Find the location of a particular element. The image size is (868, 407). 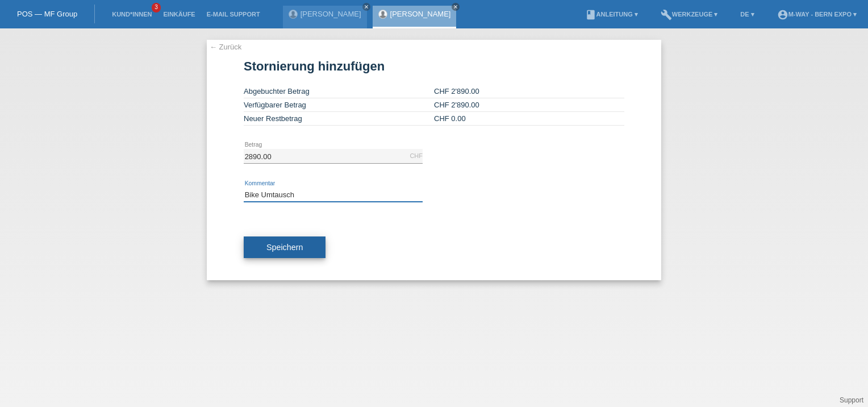

button: Speichern is located at coordinates (284, 247).